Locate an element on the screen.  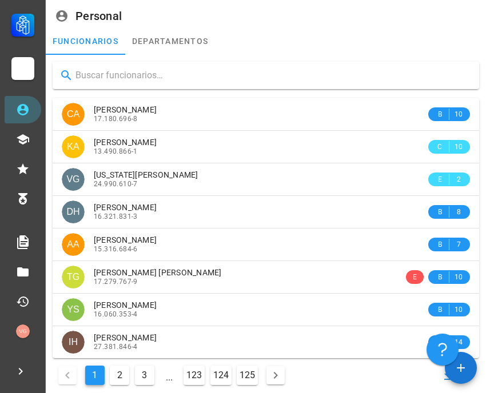
span: 7 is located at coordinates (458, 245).